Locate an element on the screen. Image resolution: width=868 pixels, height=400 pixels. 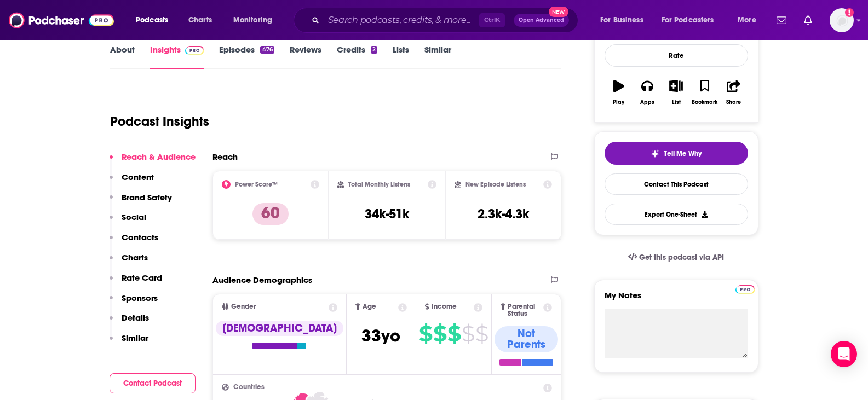
h3: 2.3k-4.3k is located at coordinates (503, 214).